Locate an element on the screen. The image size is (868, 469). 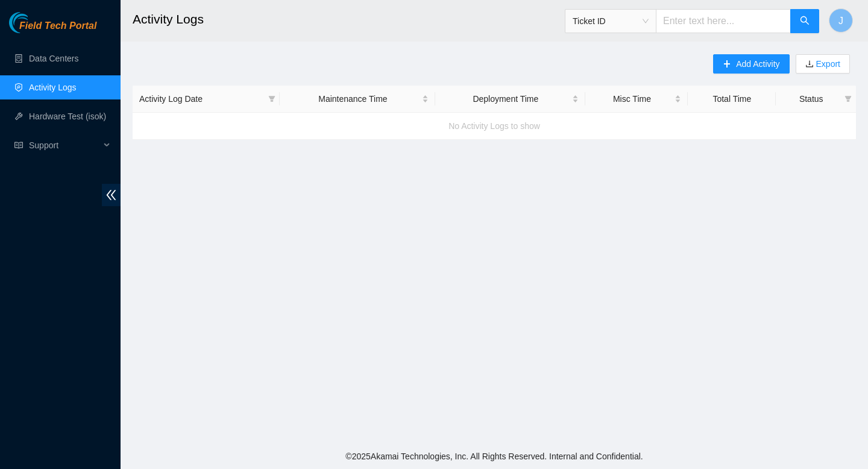
button: downloadExport is located at coordinates (823, 64).